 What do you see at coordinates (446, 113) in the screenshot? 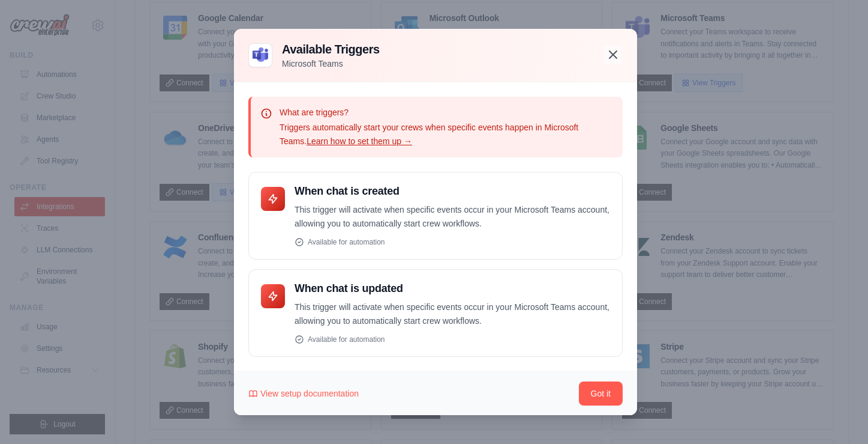
I see `p: What are triggers?` at bounding box center [446, 113].